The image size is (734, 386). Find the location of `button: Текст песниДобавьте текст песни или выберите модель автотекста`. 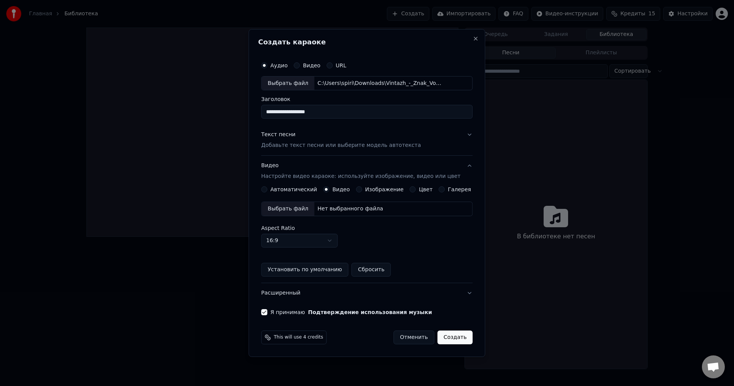

button: Текст песниДобавьте текст песни или выберите модель автотекста is located at coordinates (367, 140).